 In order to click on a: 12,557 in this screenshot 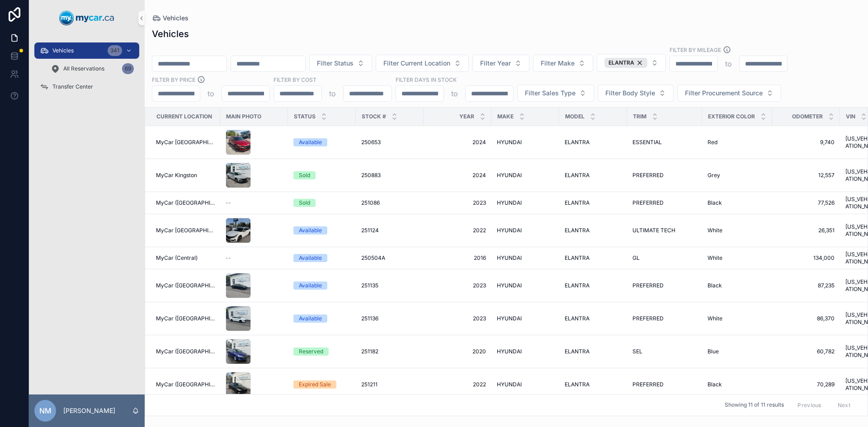, I will do `click(806, 175)`.